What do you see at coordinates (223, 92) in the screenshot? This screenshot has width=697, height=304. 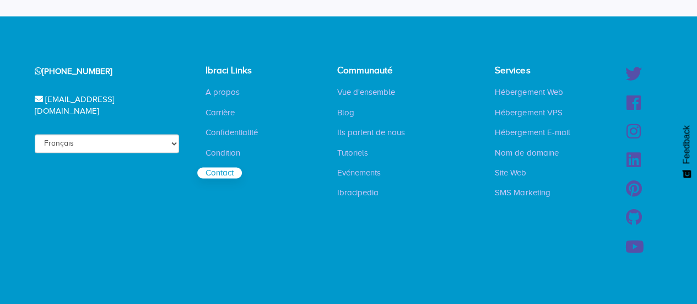 I see `a: A propos` at bounding box center [223, 92].